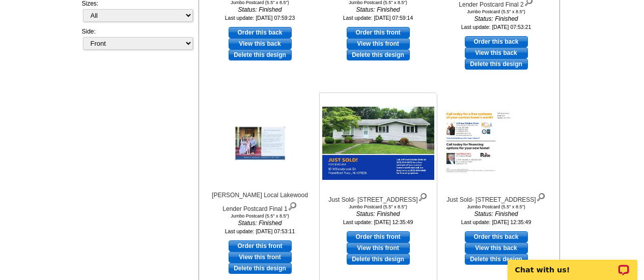 This screenshot has height=280, width=644. Describe the element at coordinates (379, 144) in the screenshot. I see `img: Just Sold- 10 Willowbrook Dr 1` at that location.